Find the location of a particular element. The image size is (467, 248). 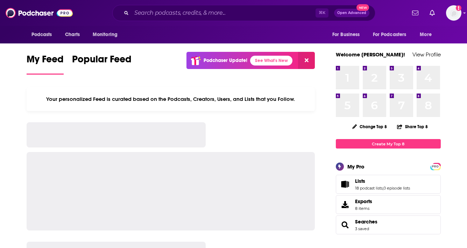

span: Podcasts is located at coordinates (42, 35).